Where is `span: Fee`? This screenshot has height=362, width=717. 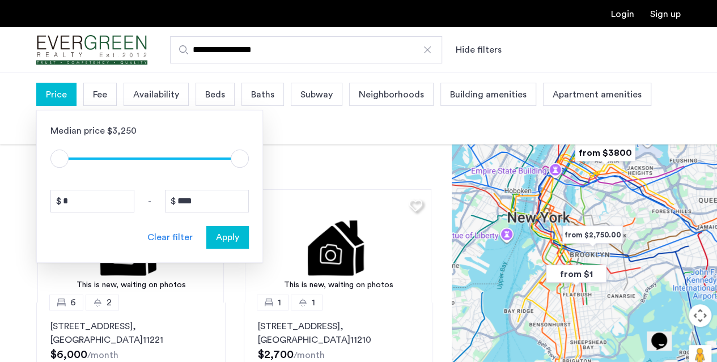
span: Fee is located at coordinates (100, 95).